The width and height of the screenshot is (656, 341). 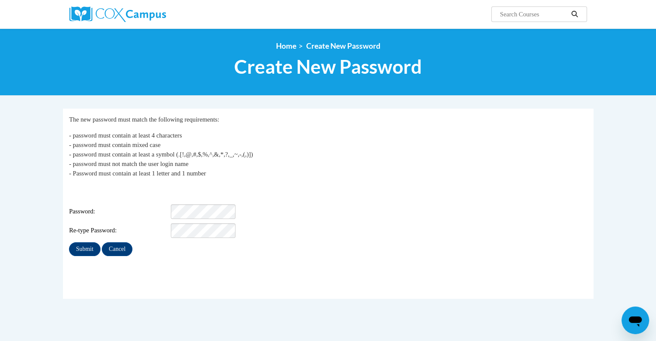 I want to click on a: Cox Campus, so click(x=151, y=14).